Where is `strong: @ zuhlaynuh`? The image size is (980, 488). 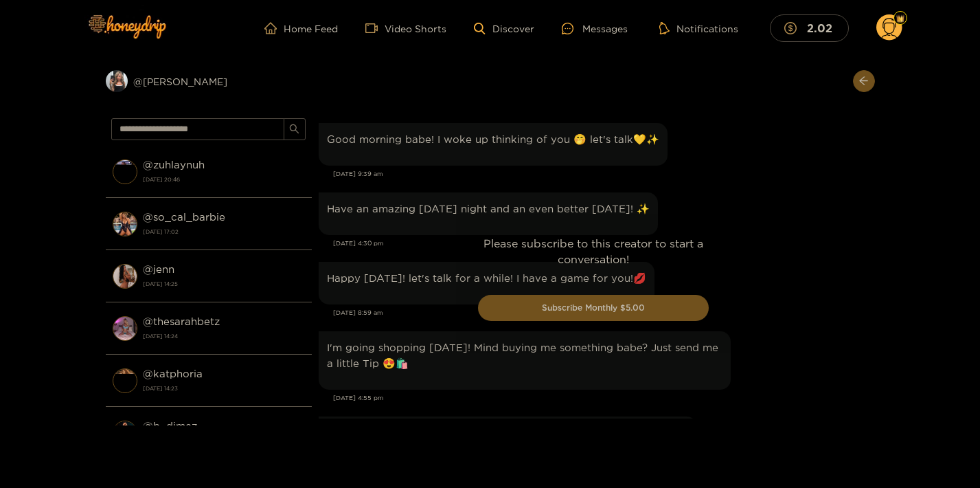
strong: @ zuhlaynuh is located at coordinates (173, 164).